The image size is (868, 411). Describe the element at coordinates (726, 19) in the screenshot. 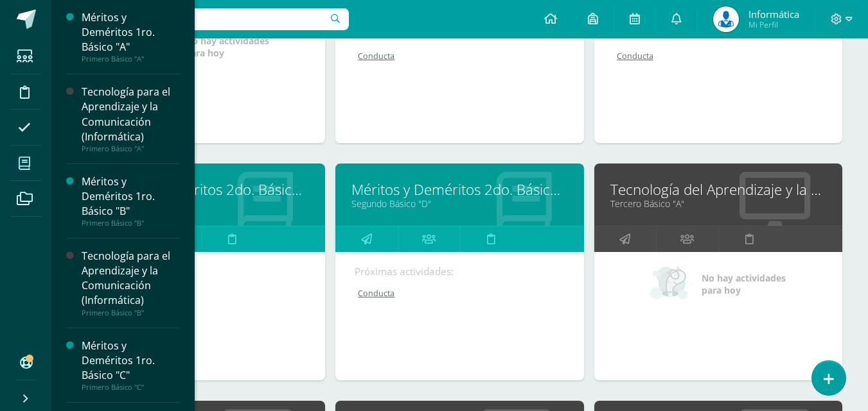

I see `img: da59f6ea21f93948affb263ca1346426.png` at that location.